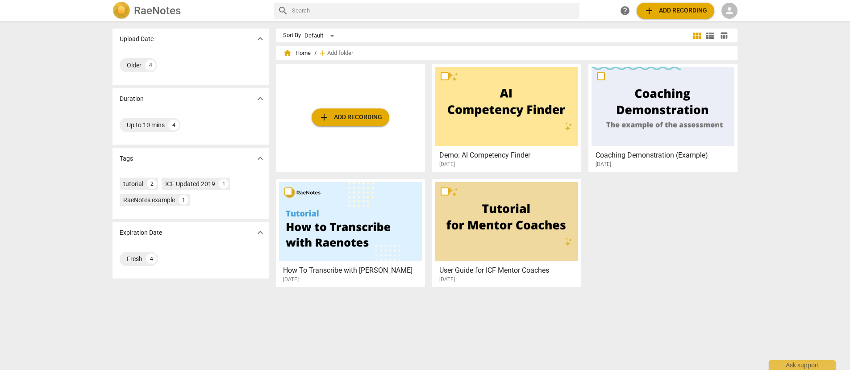  Describe the element at coordinates (625, 11) in the screenshot. I see `a: Help` at that location.